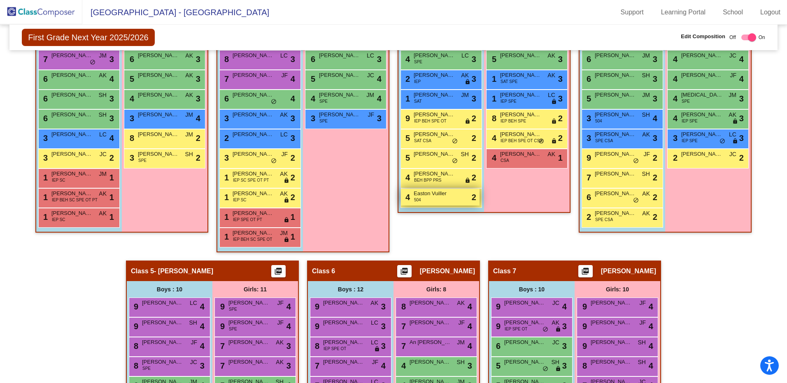  What do you see at coordinates (142, 272) in the screenshot?
I see `span: Class 5` at bounding box center [142, 272].